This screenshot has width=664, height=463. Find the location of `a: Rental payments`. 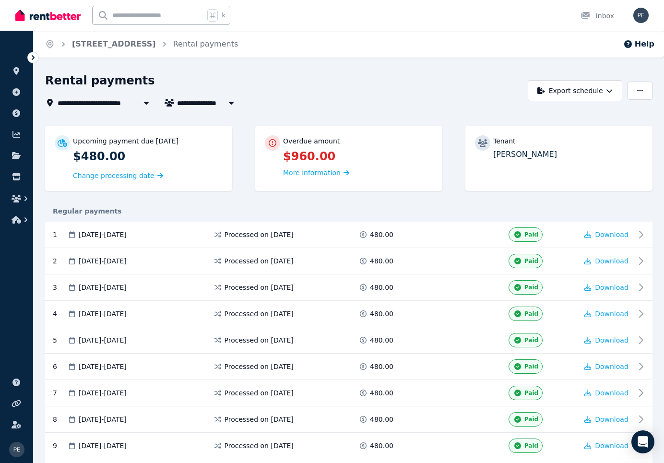

a: Rental payments is located at coordinates (206, 44).